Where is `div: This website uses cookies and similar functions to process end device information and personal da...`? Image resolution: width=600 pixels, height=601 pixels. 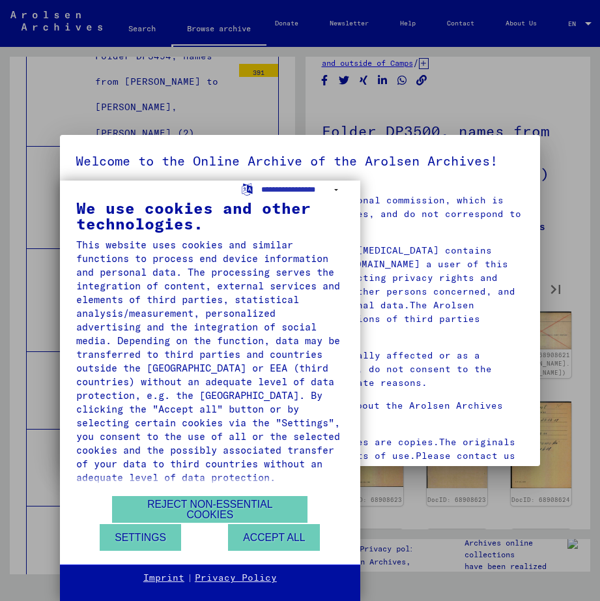
div: This website uses cookies and similar functions to process end device information and personal da... is located at coordinates (210, 361).